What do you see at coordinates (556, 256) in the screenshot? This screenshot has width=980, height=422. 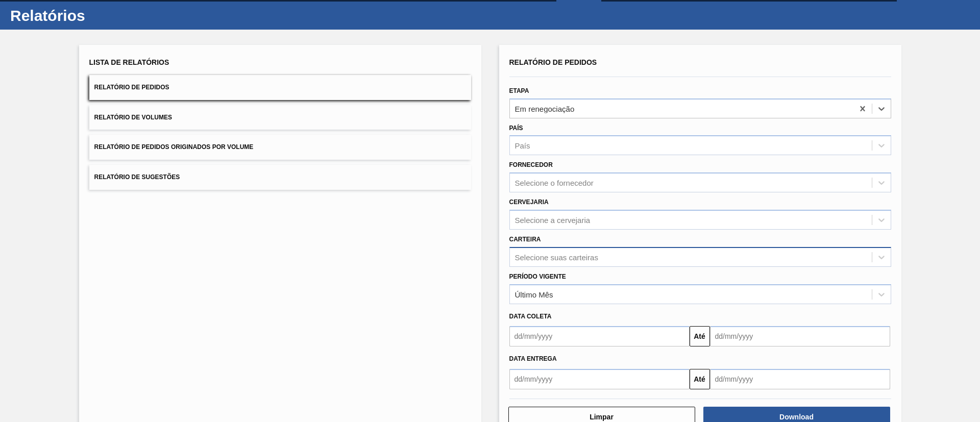 I see `div: Selecione suas carteiras` at bounding box center [556, 256].